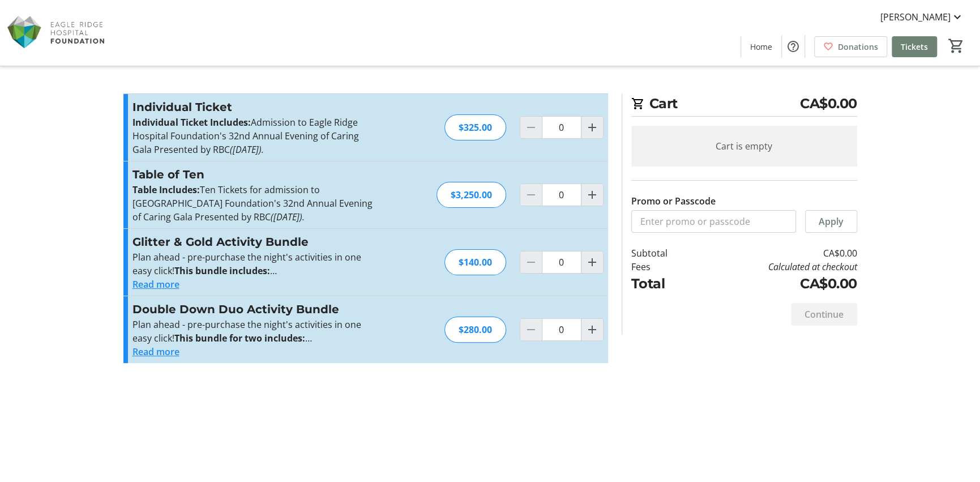 This screenshot has height=482, width=980. What do you see at coordinates (761, 46) in the screenshot?
I see `span: Home` at bounding box center [761, 46].